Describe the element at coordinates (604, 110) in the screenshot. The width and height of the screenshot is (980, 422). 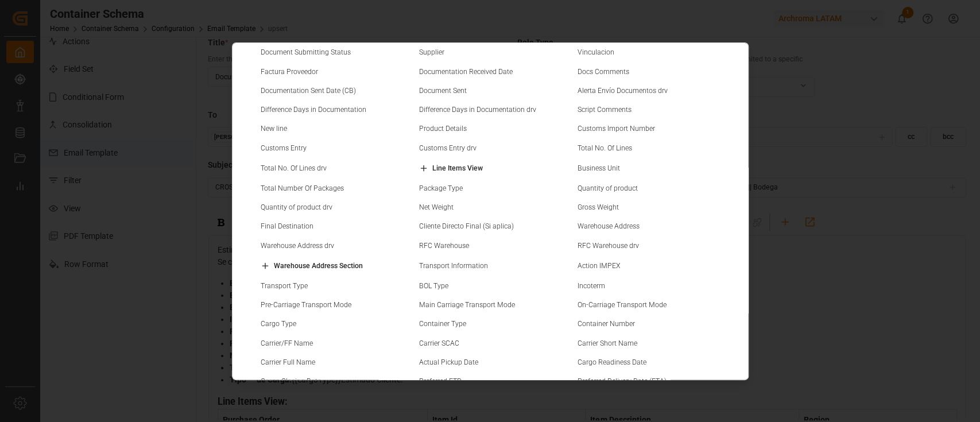
I see `small: Script Comments` at that location.